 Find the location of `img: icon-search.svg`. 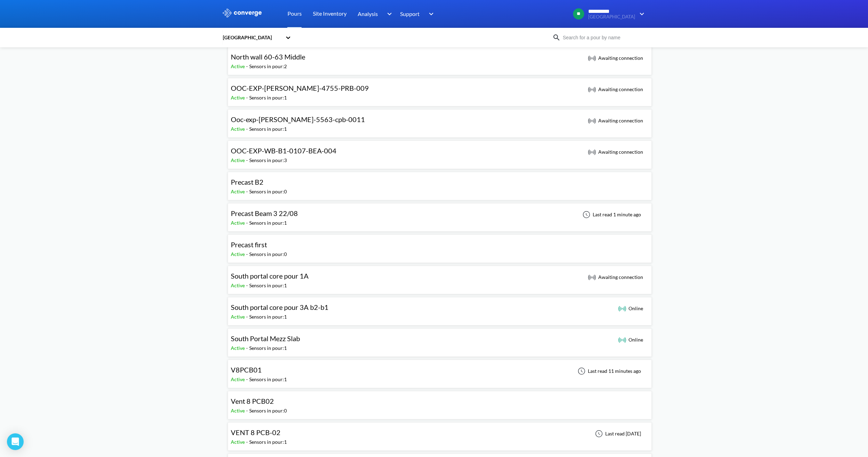

img: icon-search.svg is located at coordinates (556, 38).